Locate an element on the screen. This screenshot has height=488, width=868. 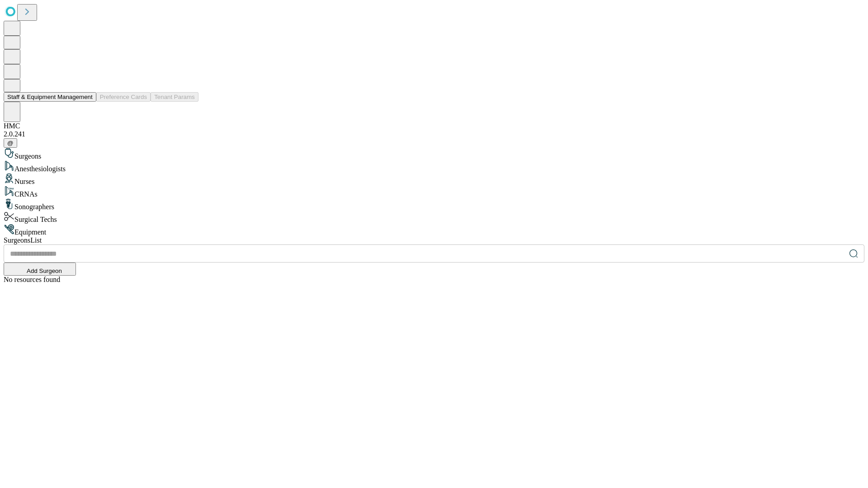
span: Add Surgeon is located at coordinates (44, 270).